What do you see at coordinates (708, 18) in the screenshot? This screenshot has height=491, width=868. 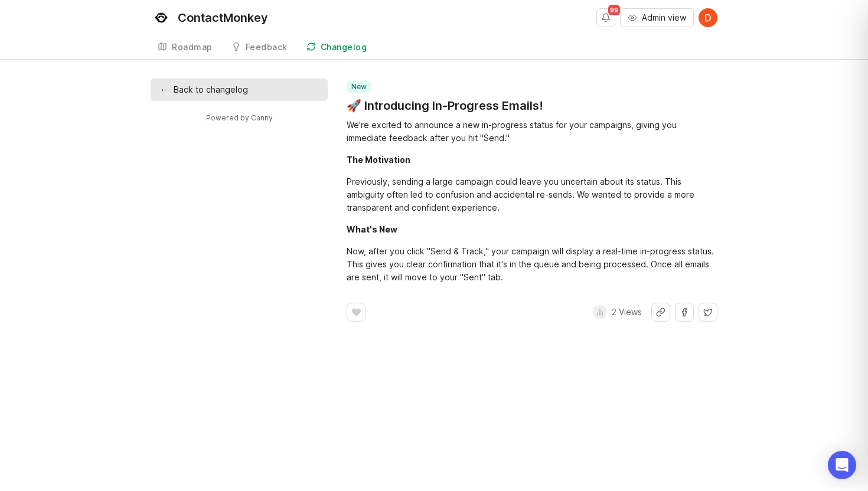 I see `img: Daniel G` at bounding box center [708, 18].